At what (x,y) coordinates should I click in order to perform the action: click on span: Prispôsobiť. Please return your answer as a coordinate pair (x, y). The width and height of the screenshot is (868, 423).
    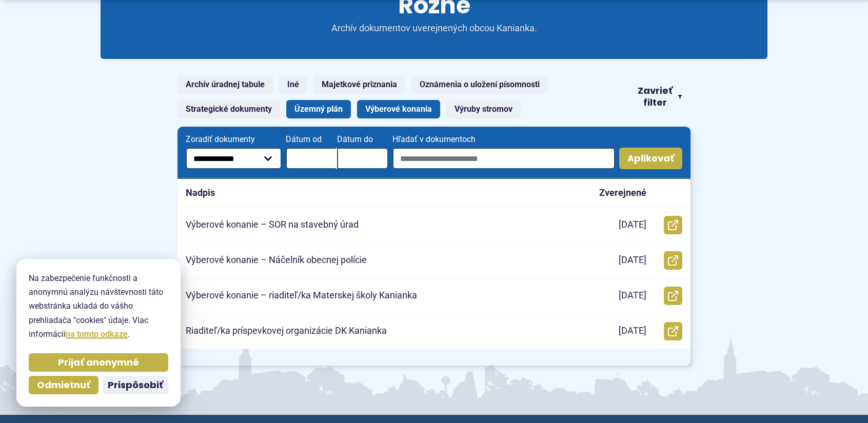
    Looking at the image, I should click on (135, 385).